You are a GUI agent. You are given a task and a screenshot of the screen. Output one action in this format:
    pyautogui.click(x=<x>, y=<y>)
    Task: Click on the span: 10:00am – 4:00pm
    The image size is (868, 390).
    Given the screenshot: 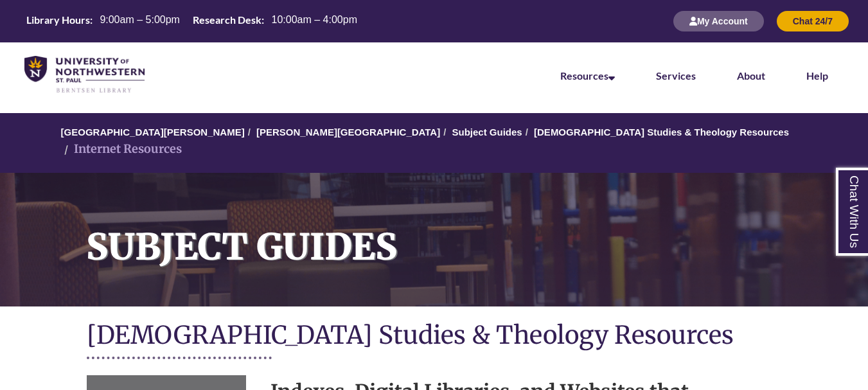 What is the action you would take?
    pyautogui.click(x=314, y=19)
    